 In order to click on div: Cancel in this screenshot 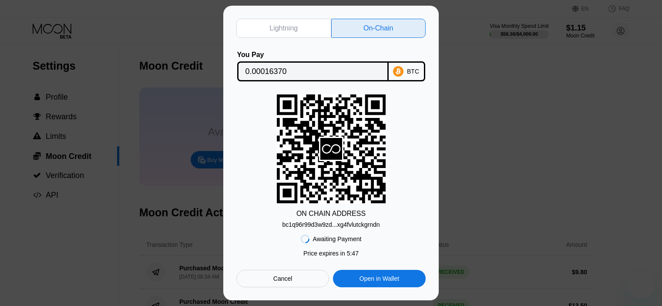, I will do `click(283, 279)`.